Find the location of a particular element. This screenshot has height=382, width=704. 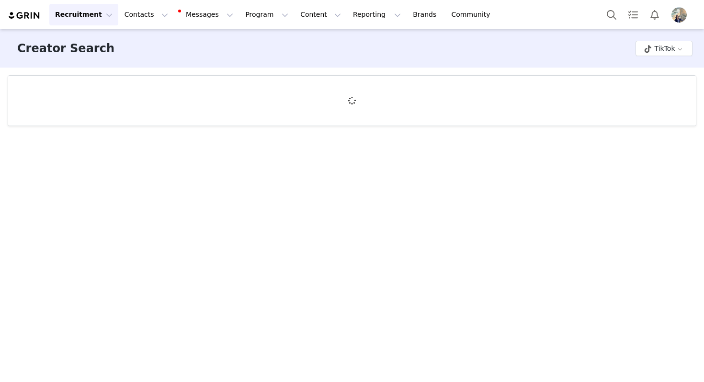

img: grin logo is located at coordinates (24, 15).